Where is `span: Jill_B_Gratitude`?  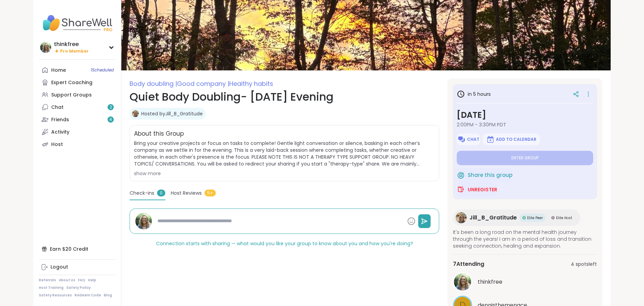 span: Jill_B_Gratitude is located at coordinates (493, 218).